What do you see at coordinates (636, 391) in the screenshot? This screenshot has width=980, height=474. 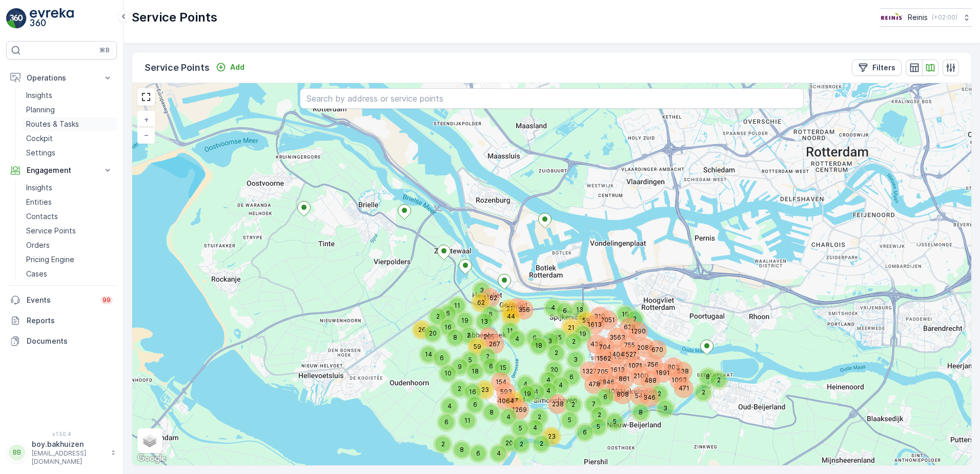 I see `div: 541` at bounding box center [636, 391].